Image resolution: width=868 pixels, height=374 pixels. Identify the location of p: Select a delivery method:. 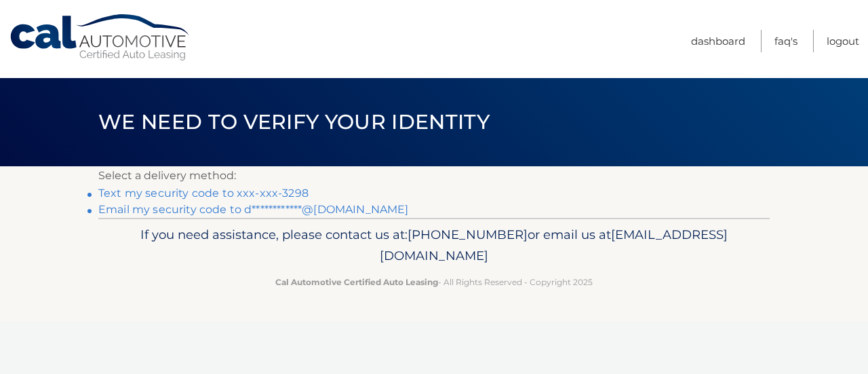
(434, 176).